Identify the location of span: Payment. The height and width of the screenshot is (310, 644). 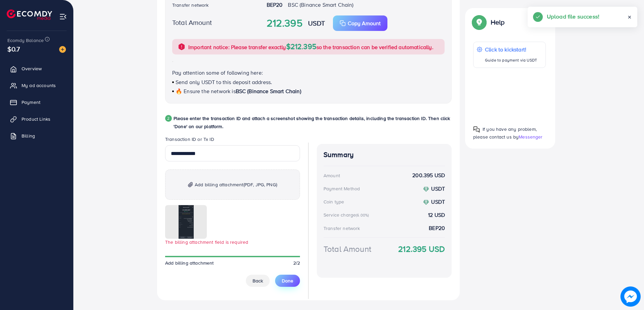
(31, 102).